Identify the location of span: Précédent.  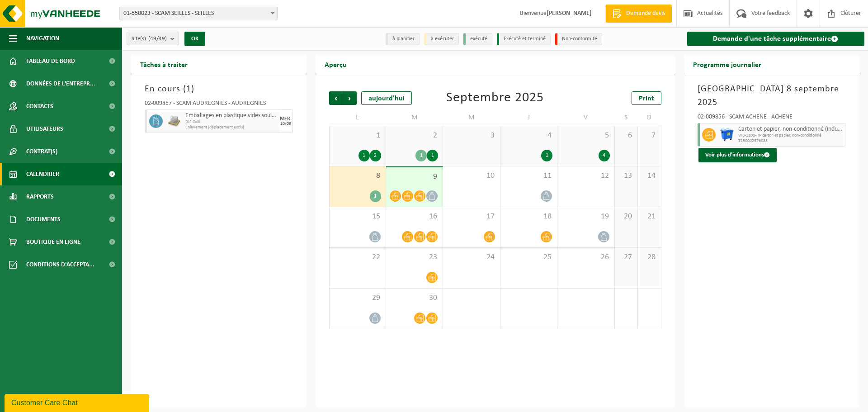
(336, 98).